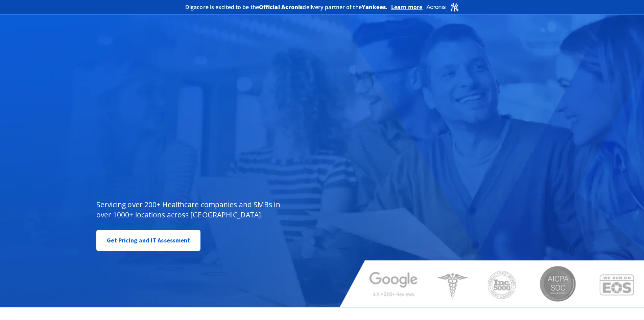  I want to click on a: Get Pricing and IT Assessment, so click(149, 240).